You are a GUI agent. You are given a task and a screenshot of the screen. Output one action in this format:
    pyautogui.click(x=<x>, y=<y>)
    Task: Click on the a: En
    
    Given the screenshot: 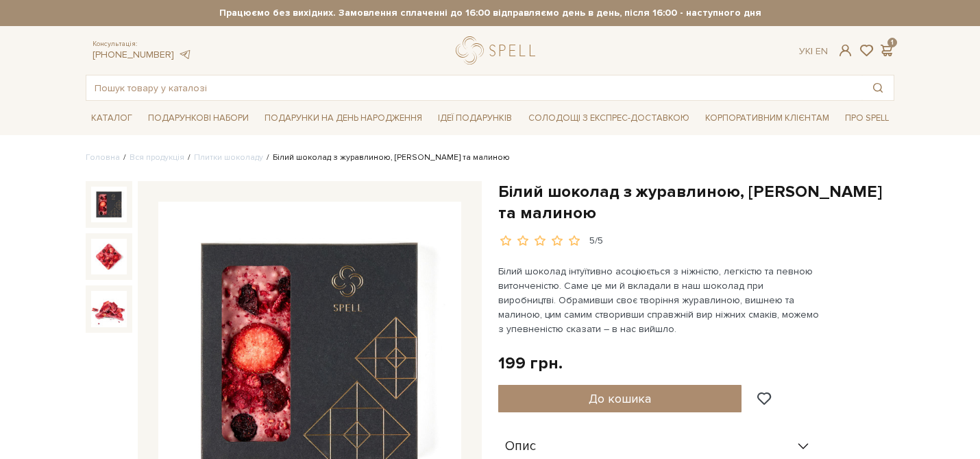 What is the action you would take?
    pyautogui.click(x=822, y=51)
    